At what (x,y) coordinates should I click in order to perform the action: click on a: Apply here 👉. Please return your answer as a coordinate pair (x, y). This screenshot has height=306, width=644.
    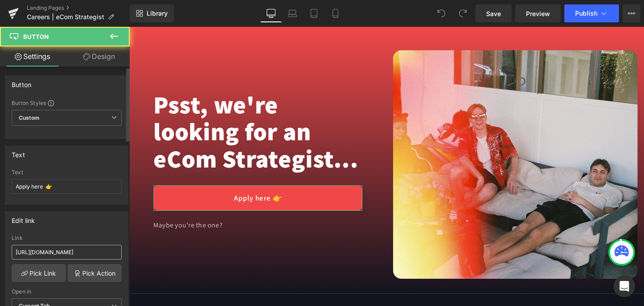
    Looking at the image, I should click on (135, 180).